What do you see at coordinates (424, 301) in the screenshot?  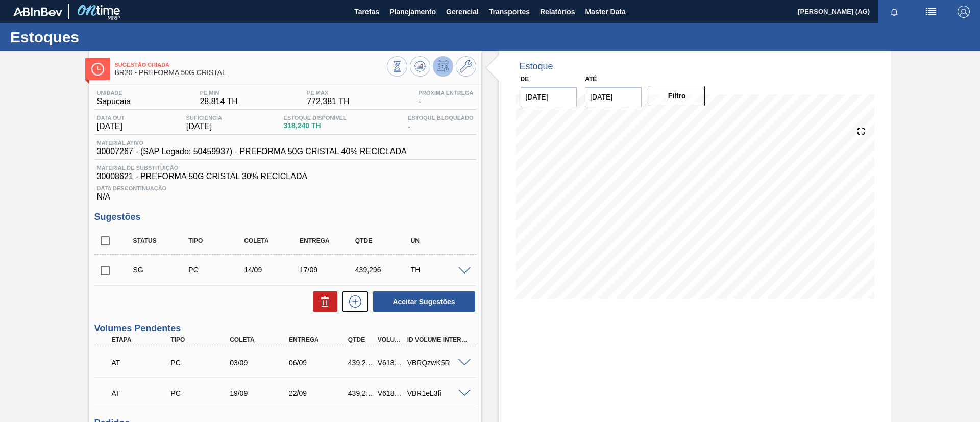 I see `button: Aceitar Sugestões` at bounding box center [424, 301].